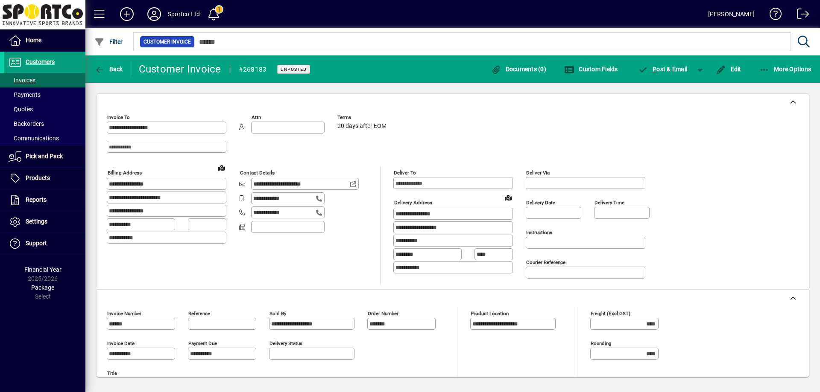 Image resolution: width=820 pixels, height=392 pixels. I want to click on button: Add, so click(127, 14).